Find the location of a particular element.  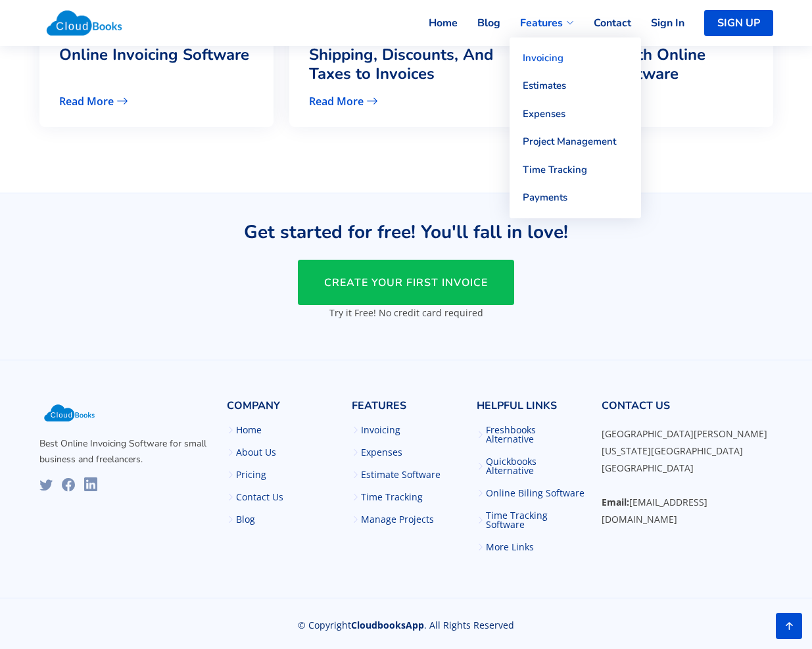

a: Online Biling Software is located at coordinates (535, 493).